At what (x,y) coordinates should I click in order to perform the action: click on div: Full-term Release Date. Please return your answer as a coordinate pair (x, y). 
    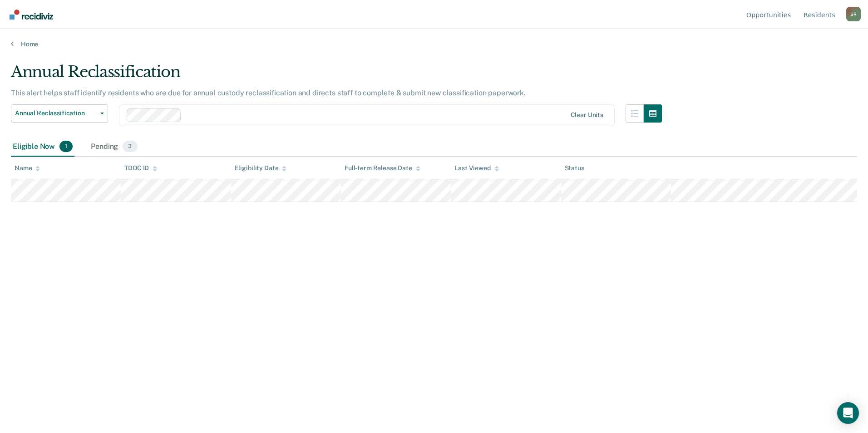
    Looking at the image, I should click on (383, 168).